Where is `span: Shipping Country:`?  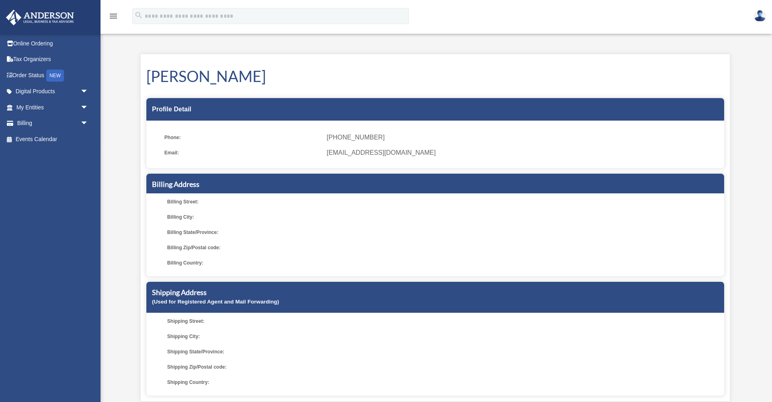
span: Shipping Country: is located at coordinates (246, 383).